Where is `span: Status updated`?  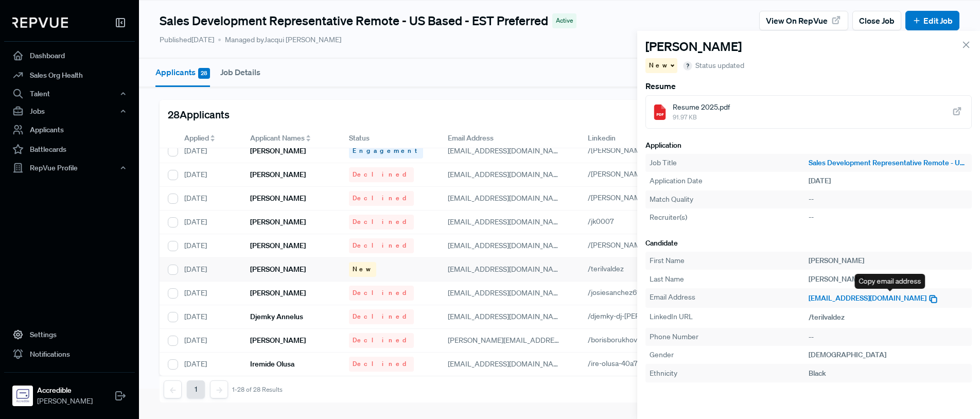 span: Status updated is located at coordinates (719, 66).